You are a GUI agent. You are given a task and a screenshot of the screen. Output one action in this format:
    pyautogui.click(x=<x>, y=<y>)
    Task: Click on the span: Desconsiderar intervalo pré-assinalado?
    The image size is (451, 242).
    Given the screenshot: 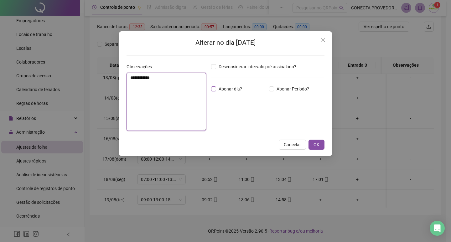 What is the action you would take?
    pyautogui.click(x=258, y=67)
    